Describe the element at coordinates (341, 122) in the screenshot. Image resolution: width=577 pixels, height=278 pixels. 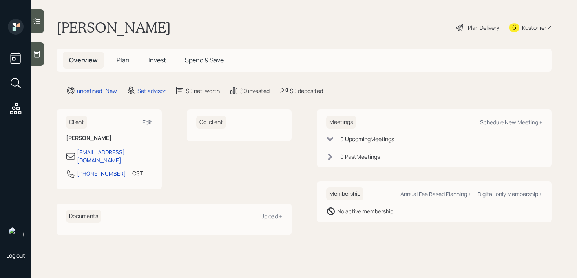
I see `h6: Meetings` at that location.